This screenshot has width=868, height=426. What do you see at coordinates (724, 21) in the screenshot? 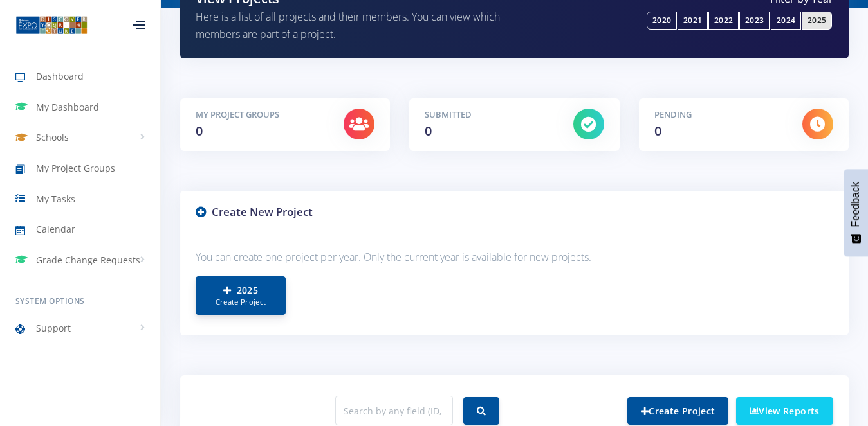
I see `a: 2022` at bounding box center [724, 21].